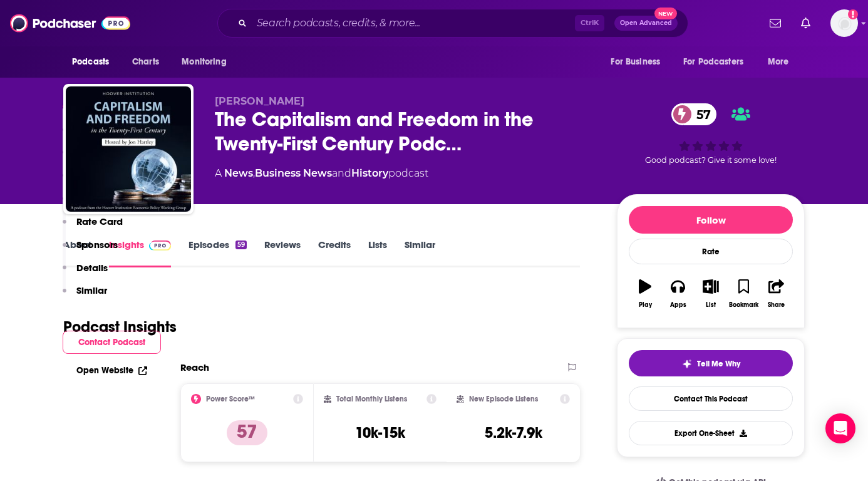 The width and height of the screenshot is (868, 481). I want to click on span: 57, so click(700, 114).